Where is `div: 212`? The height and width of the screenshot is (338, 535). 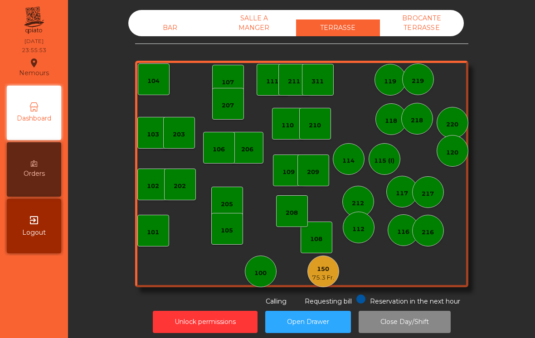 div: 212 is located at coordinates (358, 204).